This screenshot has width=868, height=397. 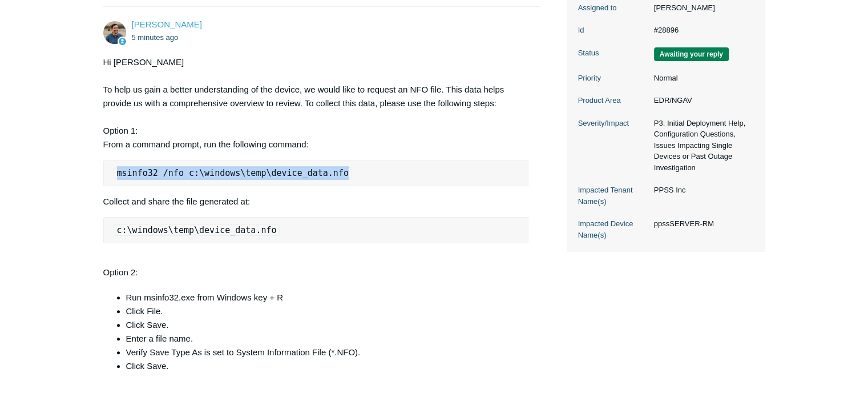 What do you see at coordinates (613, 195) in the screenshot?
I see `dt: Impacted Tenant Name(s)` at bounding box center [613, 195].